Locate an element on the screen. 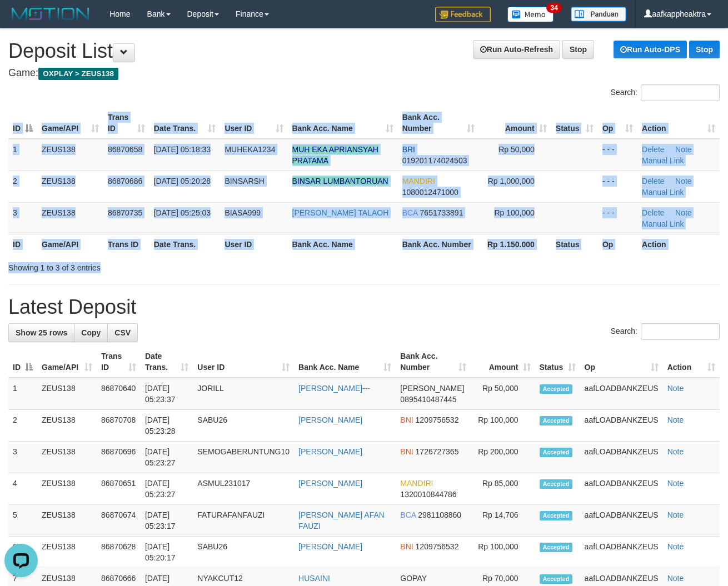  th: Date Trans. is located at coordinates (185, 244).